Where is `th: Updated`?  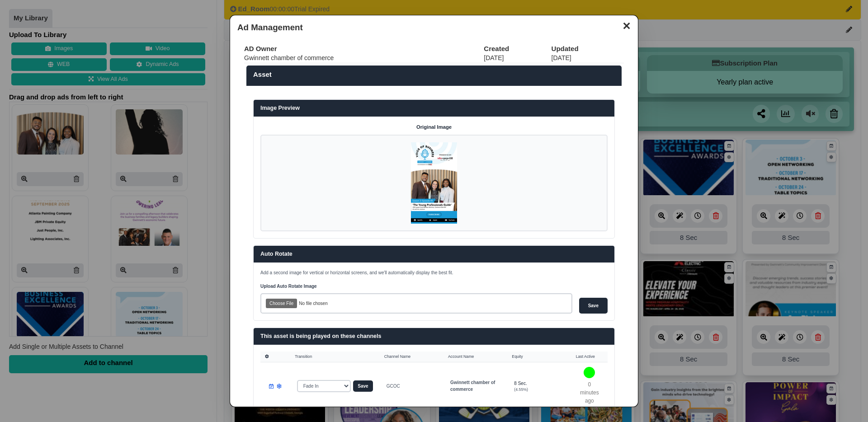
th: Updated is located at coordinates (588, 48).